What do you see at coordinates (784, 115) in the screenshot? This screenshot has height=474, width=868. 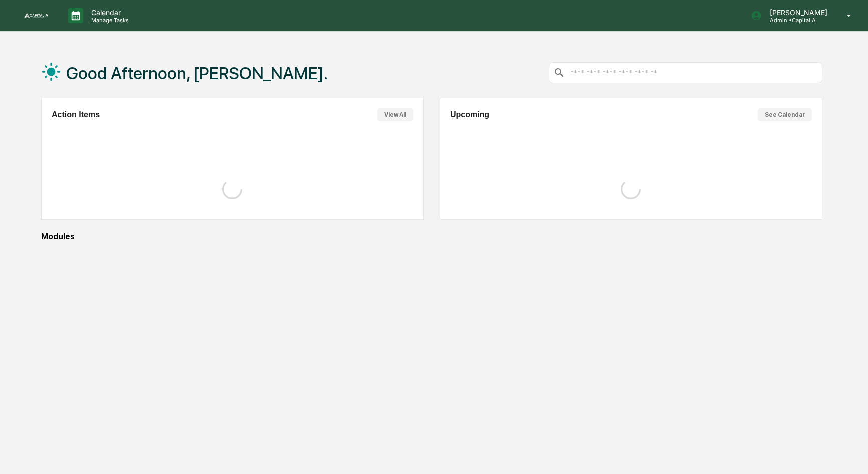 I see `button: See Calendar` at bounding box center [784, 115].